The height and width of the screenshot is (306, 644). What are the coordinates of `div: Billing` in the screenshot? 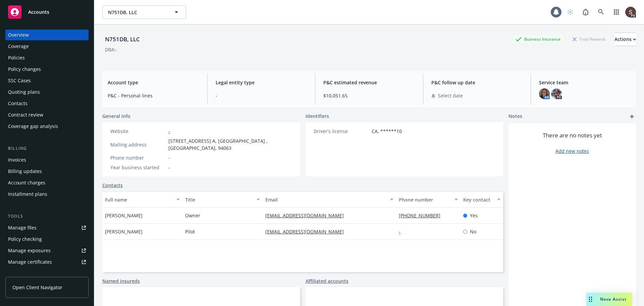 It's located at (47, 148).